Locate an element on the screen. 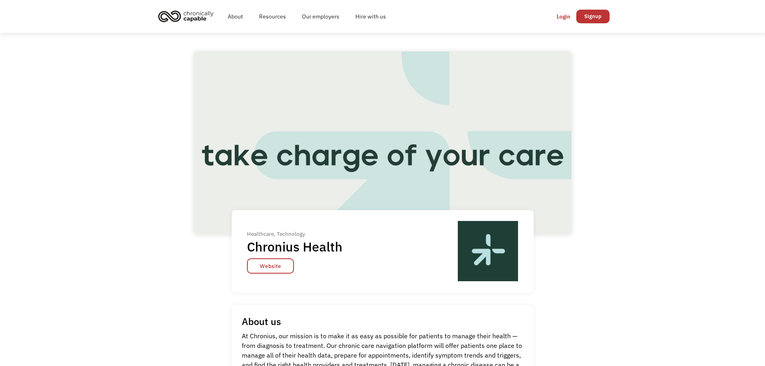 This screenshot has height=366, width=765. a: Our employers is located at coordinates (320, 16).